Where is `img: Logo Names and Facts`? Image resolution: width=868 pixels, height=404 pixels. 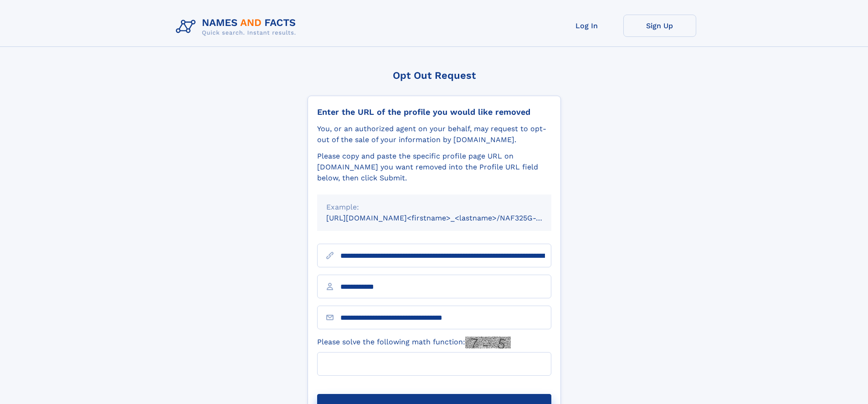 img: Logo Names and Facts is located at coordinates (238, 27).